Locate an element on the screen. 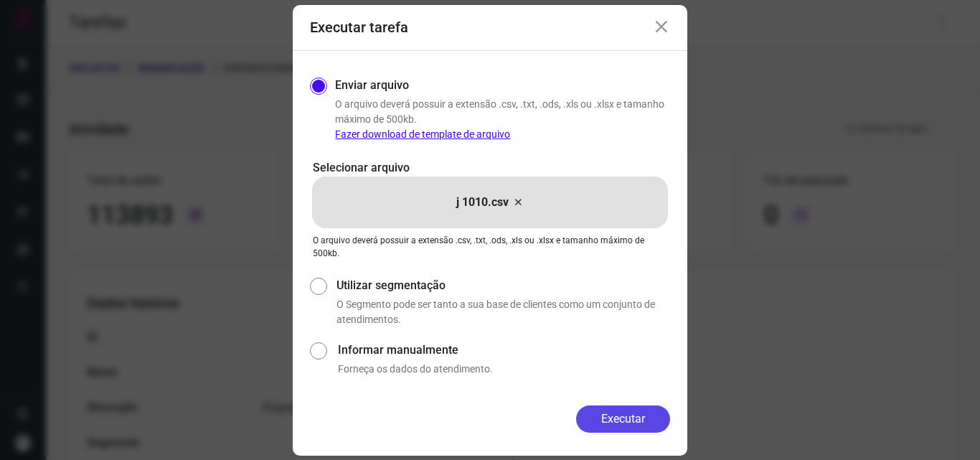 The height and width of the screenshot is (460, 980). p: Selecionar arquivo is located at coordinates (490, 168).